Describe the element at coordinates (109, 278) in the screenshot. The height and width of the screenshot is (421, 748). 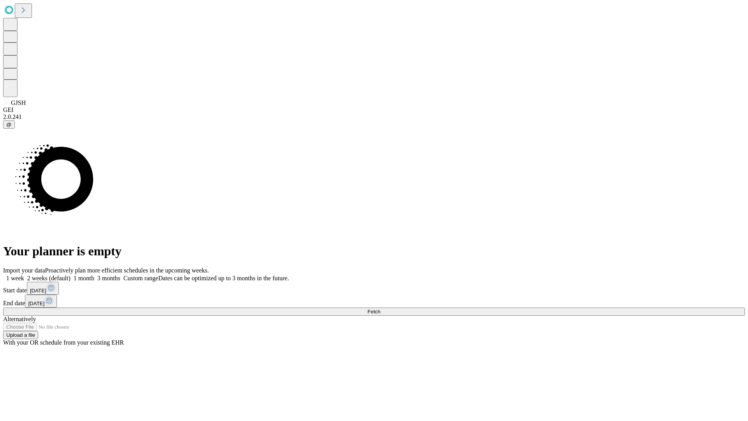
I see `span: 3 months` at that location.